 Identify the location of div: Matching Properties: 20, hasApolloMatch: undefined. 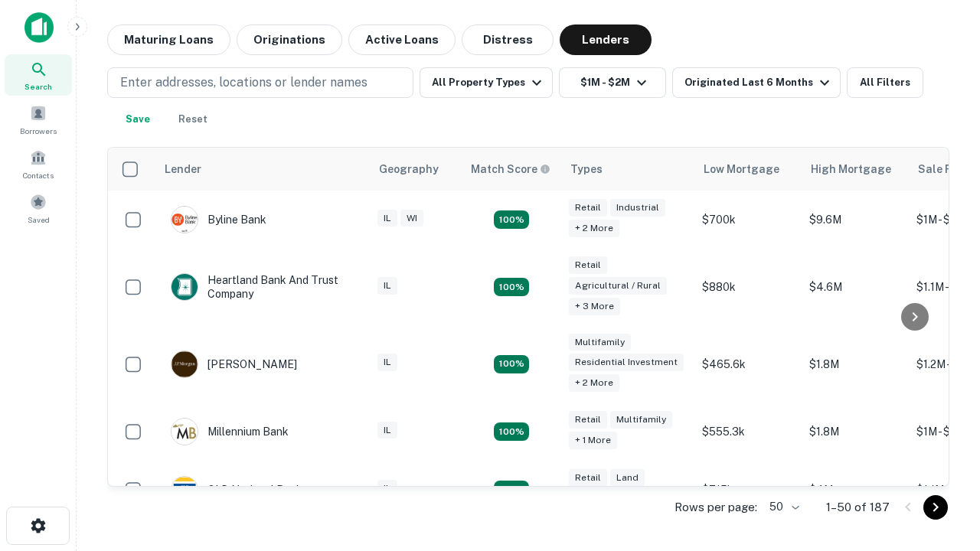
(511, 220).